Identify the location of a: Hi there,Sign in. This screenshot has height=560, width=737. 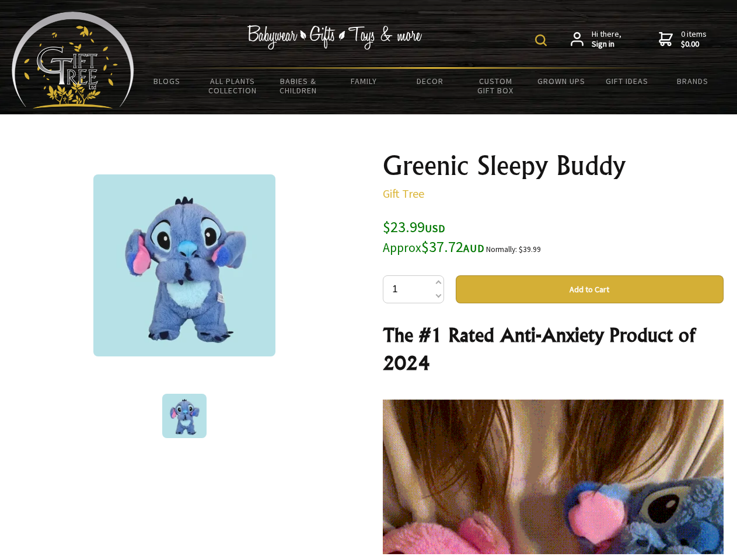
(596, 39).